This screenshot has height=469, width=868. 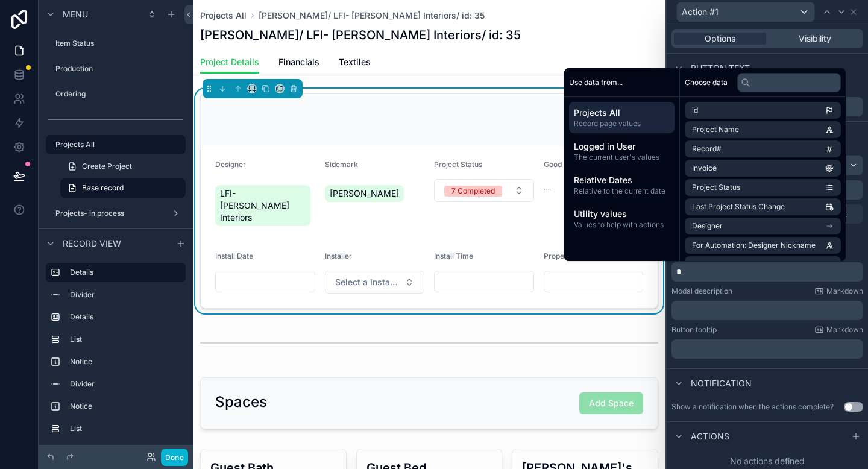 What do you see at coordinates (710, 436) in the screenshot?
I see `span: Actions` at bounding box center [710, 436].